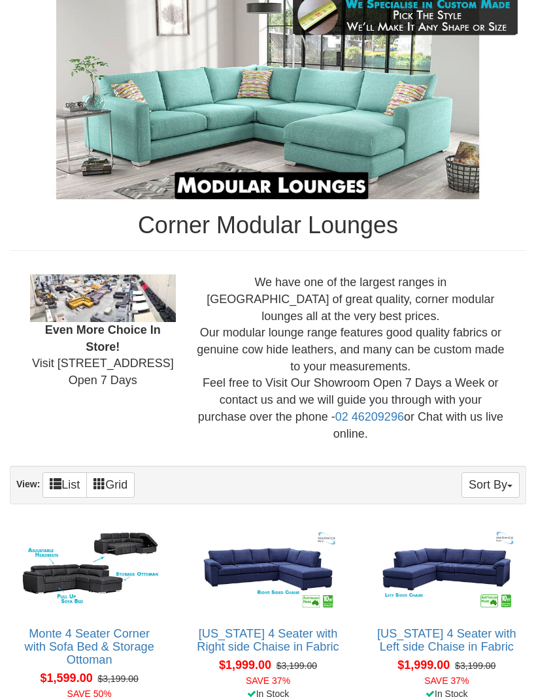 The height and width of the screenshot is (697, 536). Describe the element at coordinates (28, 485) in the screenshot. I see `strong: View:` at that location.